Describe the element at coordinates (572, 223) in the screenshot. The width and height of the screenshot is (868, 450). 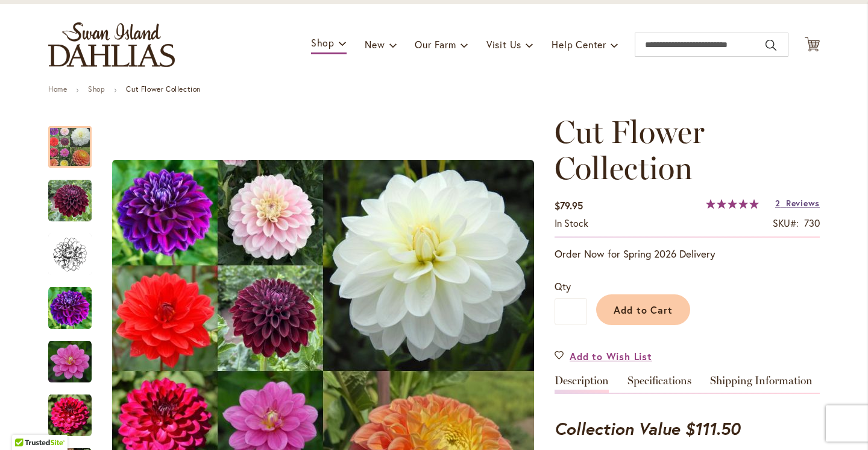
I see `span: In stock` at that location.